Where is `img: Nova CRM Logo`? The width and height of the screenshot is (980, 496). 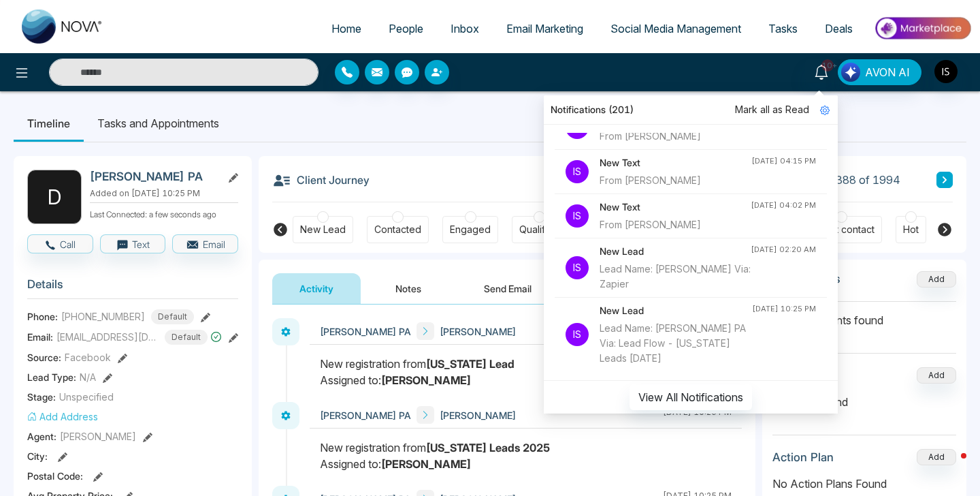 img: Nova CRM Logo is located at coordinates (62, 27).